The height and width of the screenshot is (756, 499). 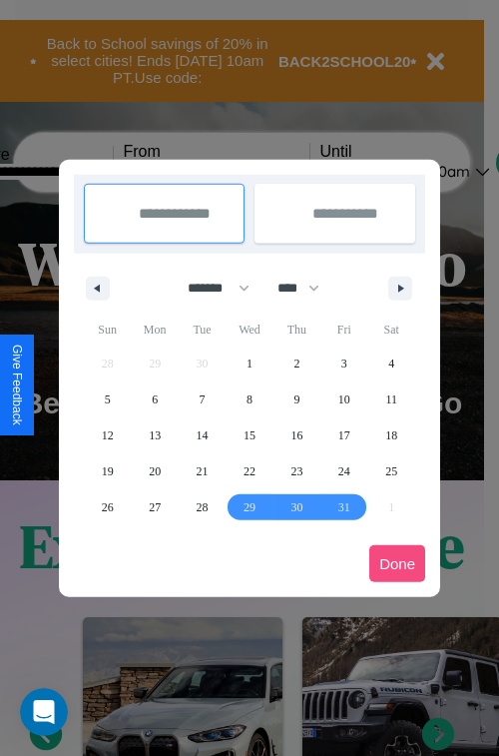 What do you see at coordinates (297, 435) in the screenshot?
I see `span: 16` at bounding box center [297, 435].